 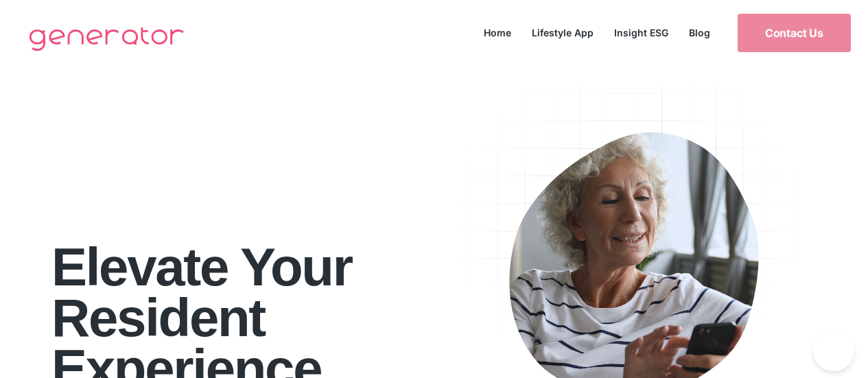 I want to click on a: Lifestyle App, so click(x=562, y=32).